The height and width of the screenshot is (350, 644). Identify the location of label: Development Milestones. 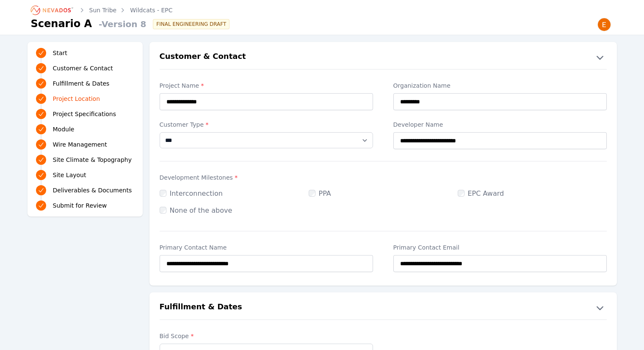
(383, 178).